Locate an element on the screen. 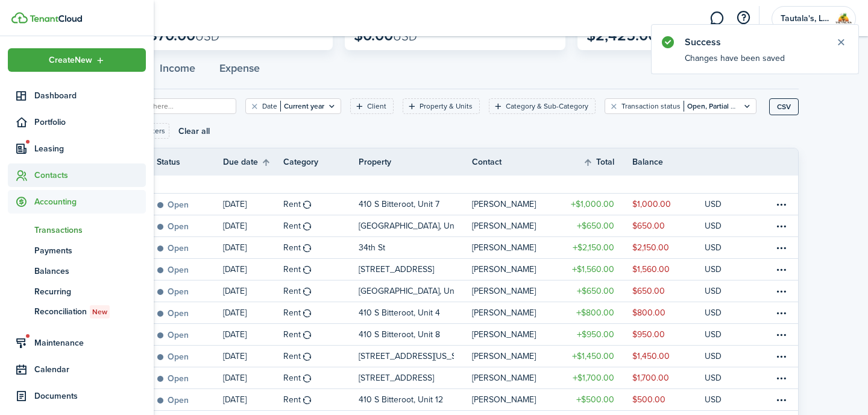  a: $650.00 is located at coordinates (668, 226).